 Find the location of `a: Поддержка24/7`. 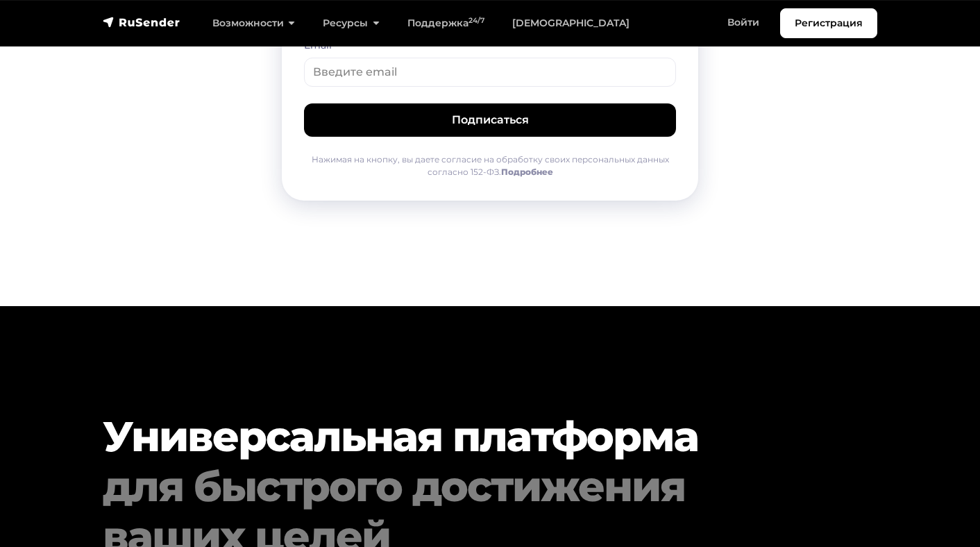

a: Поддержка24/7 is located at coordinates (446, 23).